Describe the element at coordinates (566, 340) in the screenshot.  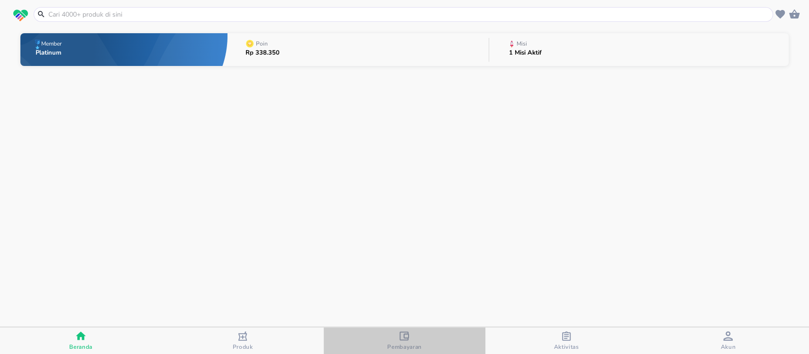
I see `button: Aktivitas` at that location.